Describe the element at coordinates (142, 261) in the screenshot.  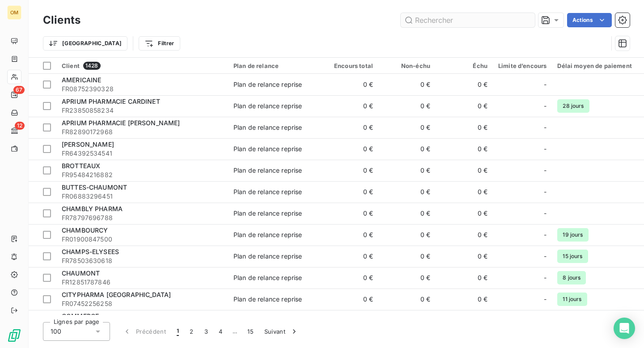
I see `span: FR78503630618` at that location.